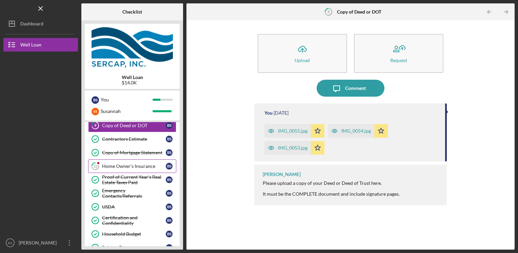  What do you see at coordinates (351, 88) in the screenshot?
I see `button: Comment` at bounding box center [351, 88].